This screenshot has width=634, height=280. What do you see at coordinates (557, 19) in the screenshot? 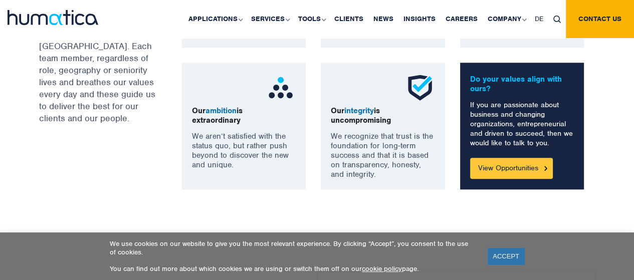
I see `img: search_icon` at bounding box center [557, 19].